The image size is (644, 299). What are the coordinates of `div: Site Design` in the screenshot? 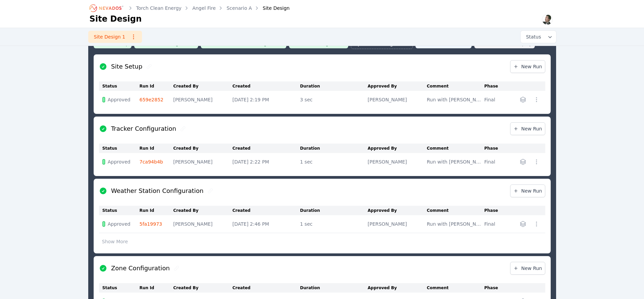 It's located at (272, 8).